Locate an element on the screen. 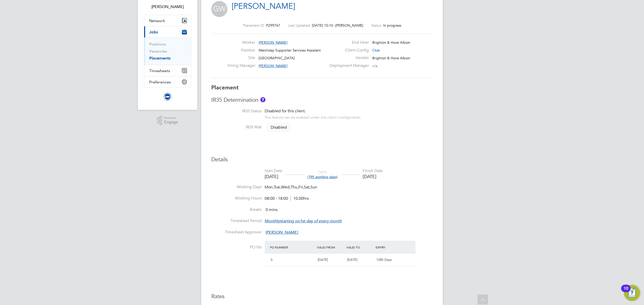 Image resolution: width=644 pixels, height=305 pixels. span: 1280 Days is located at coordinates (384, 259).